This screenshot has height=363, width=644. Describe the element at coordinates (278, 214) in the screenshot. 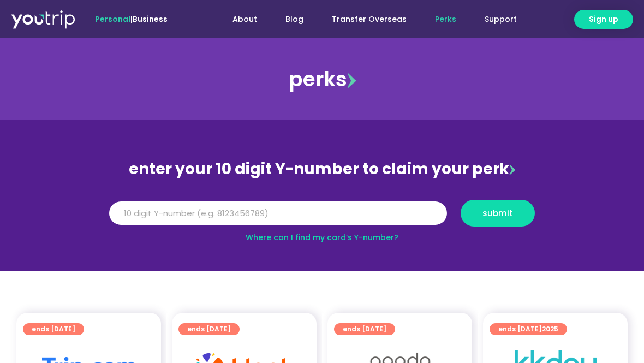

I see `input: 10 digit Y-number (e.g. 8123456789)` at that location.